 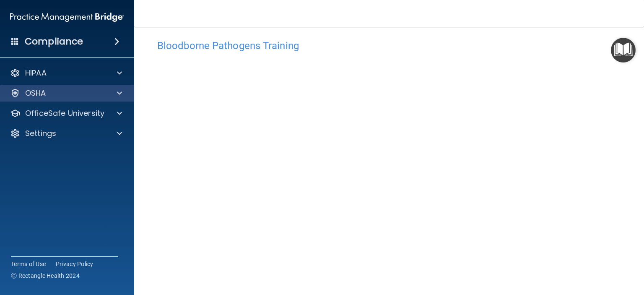 What do you see at coordinates (28, 264) in the screenshot?
I see `a: Terms of Use` at bounding box center [28, 264].